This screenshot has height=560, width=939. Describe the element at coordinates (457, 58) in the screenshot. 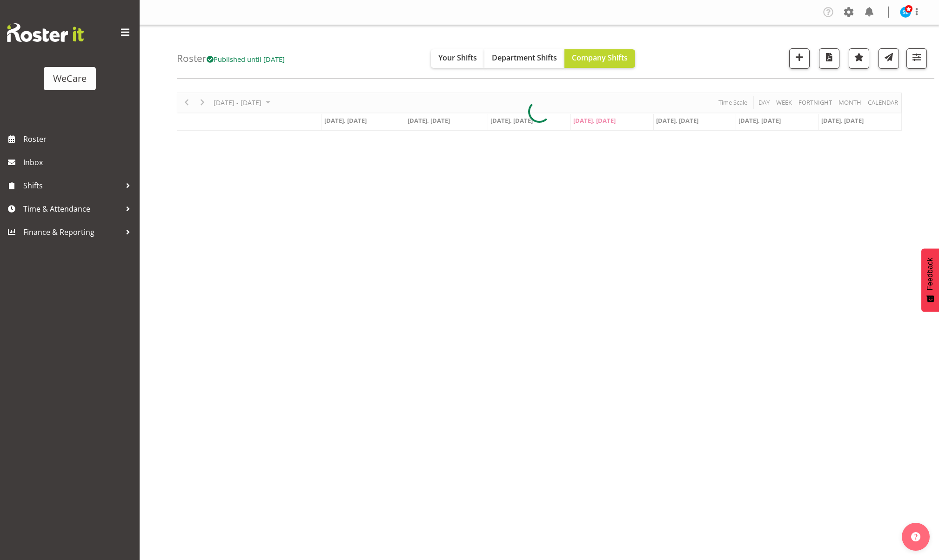

I see `span: Your Shifts` at that location.